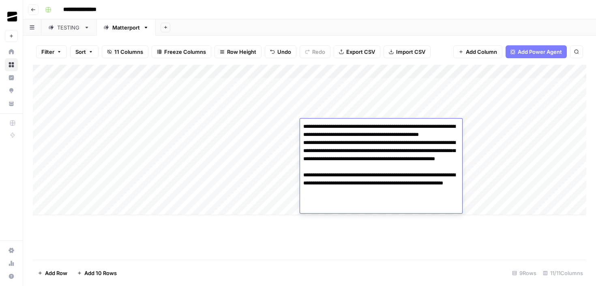 This screenshot has width=596, height=286. What do you see at coordinates (536, 52) in the screenshot?
I see `button: Add Power Agent` at bounding box center [536, 52].